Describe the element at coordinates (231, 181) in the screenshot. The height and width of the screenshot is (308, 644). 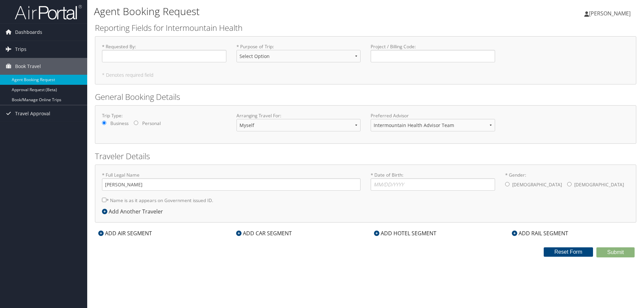
I see `label: * Full Legal Name` at that location.